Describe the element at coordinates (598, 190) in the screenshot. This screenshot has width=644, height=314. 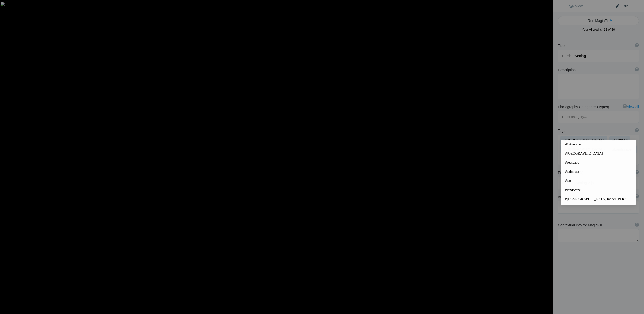
I see `span: #landscape` at that location.